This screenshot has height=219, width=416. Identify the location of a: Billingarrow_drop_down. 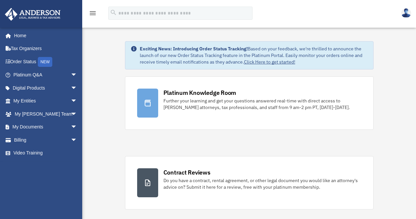
(46, 140).